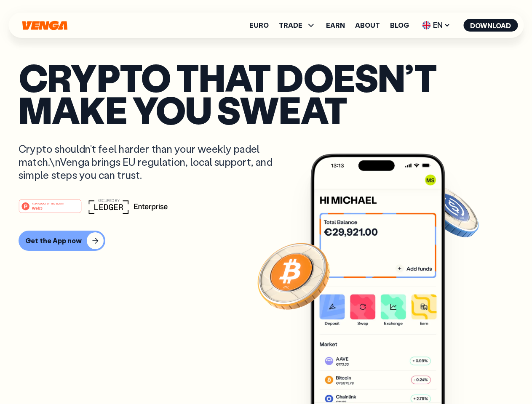  I want to click on tspan: #1 PRODUCT OF THE MONTH, so click(48, 203).